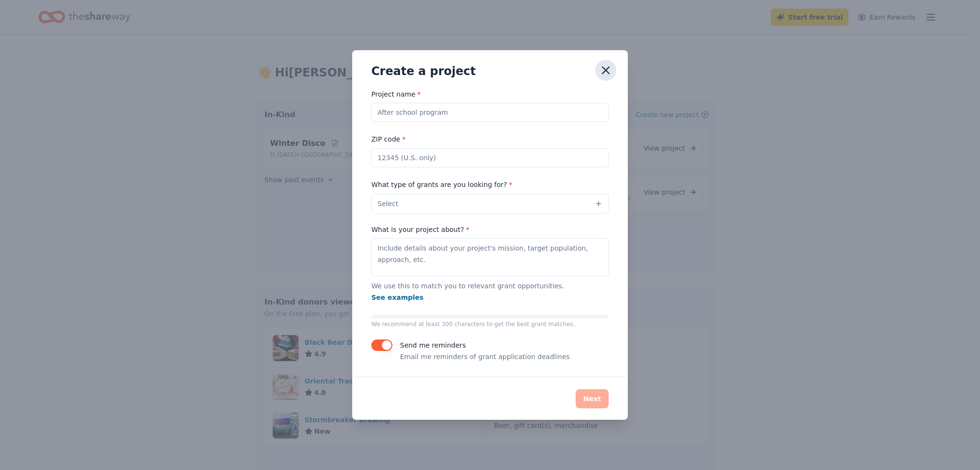  I want to click on span: We use this to match you to relevant grant opportunities., so click(468, 292).